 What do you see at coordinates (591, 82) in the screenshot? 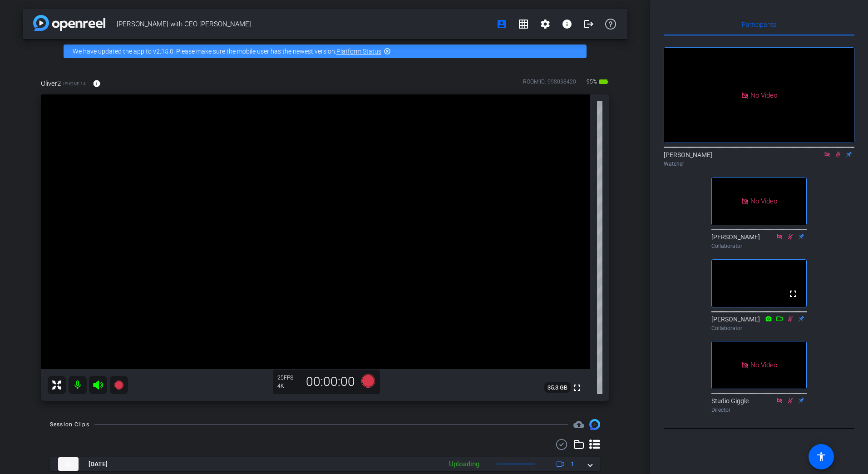
I see `span: 95%` at bounding box center [591, 82].